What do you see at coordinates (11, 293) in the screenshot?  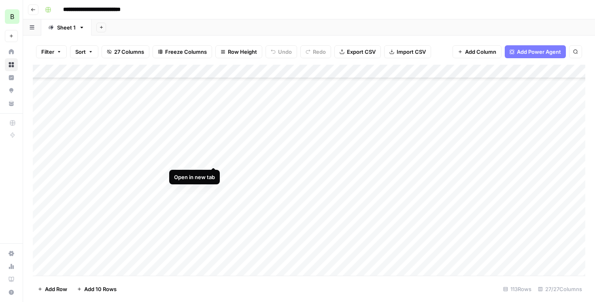 I see `button: Help + Support` at bounding box center [11, 293].